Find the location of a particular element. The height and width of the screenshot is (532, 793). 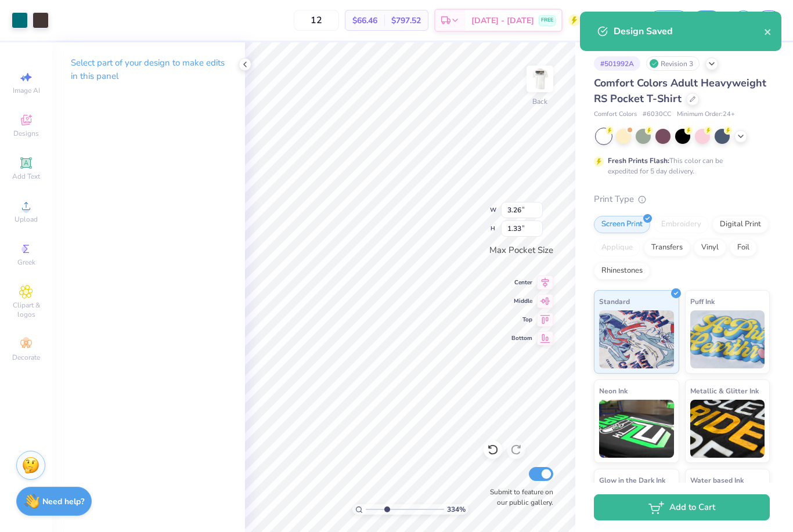

span: Upload is located at coordinates (26, 219).